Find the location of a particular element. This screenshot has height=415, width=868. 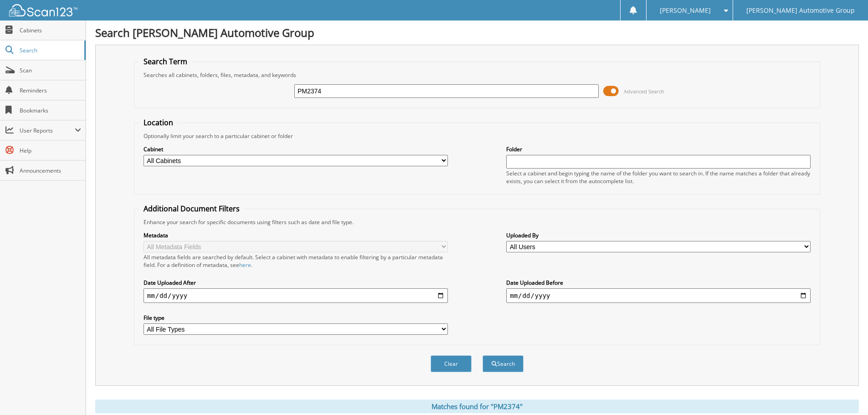

a: here is located at coordinates (245, 265).